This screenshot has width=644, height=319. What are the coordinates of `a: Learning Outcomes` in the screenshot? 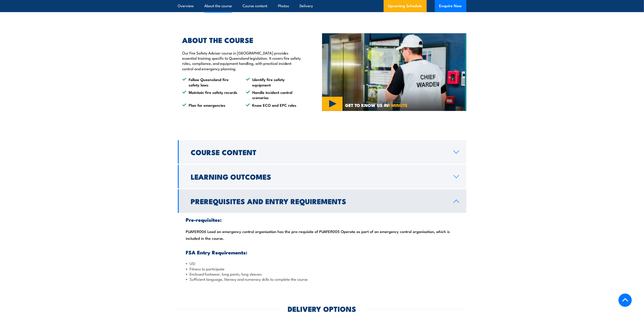 It's located at (322, 177).